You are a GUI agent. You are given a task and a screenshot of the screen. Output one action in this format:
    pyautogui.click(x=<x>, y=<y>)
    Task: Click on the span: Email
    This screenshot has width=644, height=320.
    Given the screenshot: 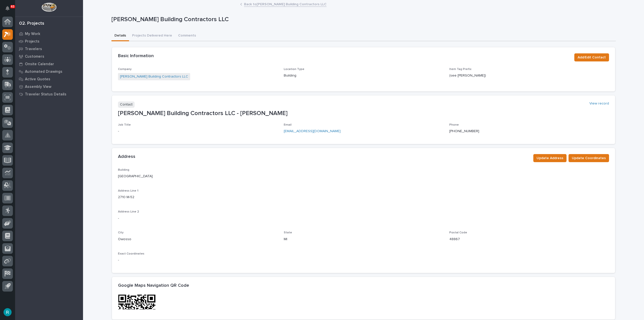 What is the action you would take?
    pyautogui.click(x=287, y=125)
    